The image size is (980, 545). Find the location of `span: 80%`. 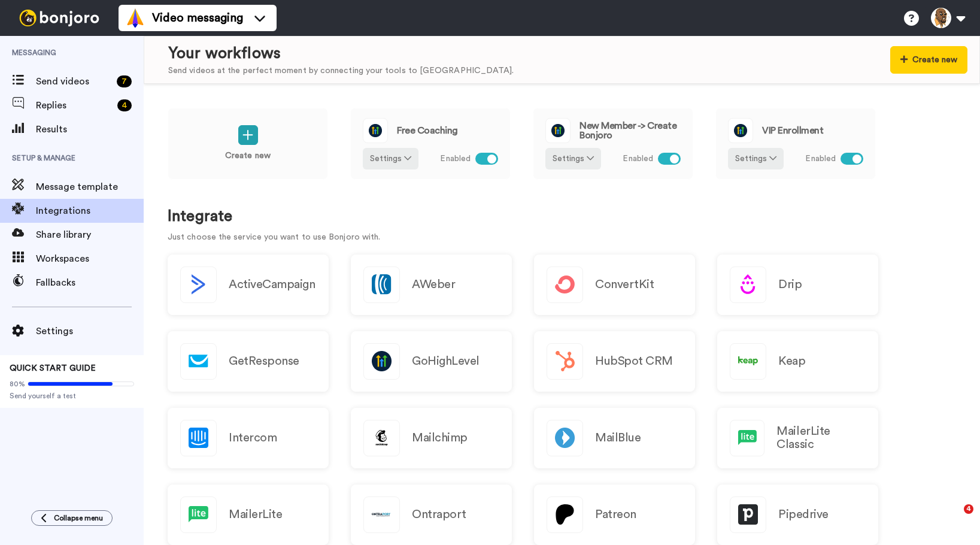

span: 80% is located at coordinates (18, 384).